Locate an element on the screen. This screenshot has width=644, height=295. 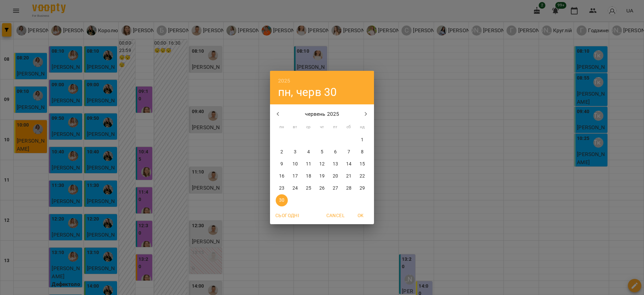
p: 5 is located at coordinates (322, 152).